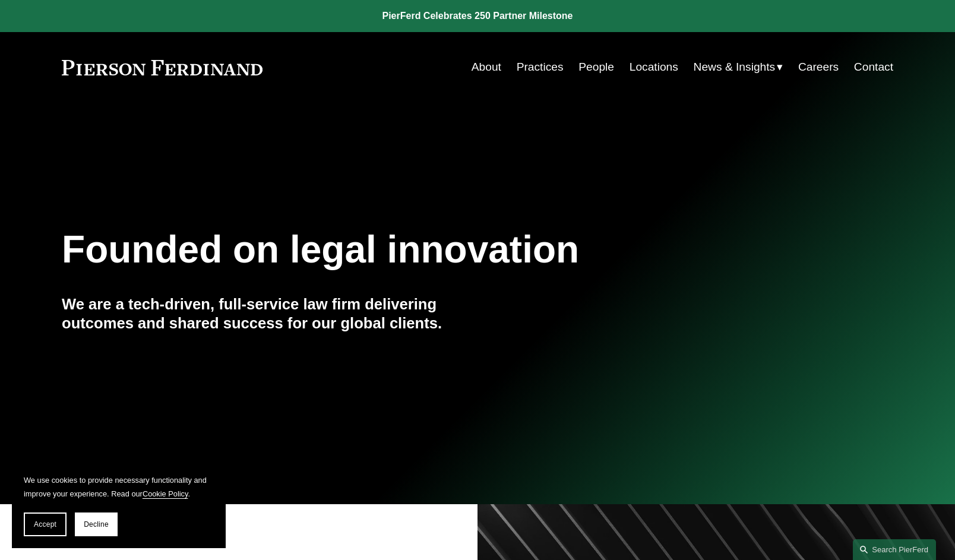 This screenshot has width=955, height=560. I want to click on button: Accept, so click(45, 524).